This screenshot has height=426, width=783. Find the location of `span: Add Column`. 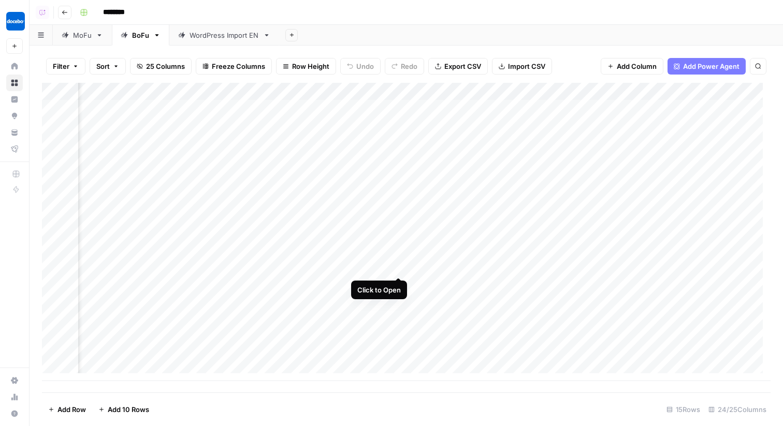

span: Add Column is located at coordinates (636, 66).